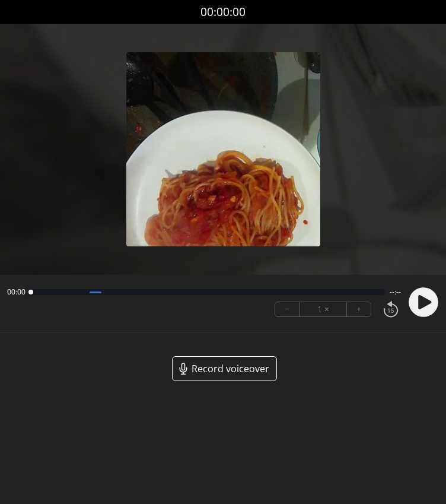 The width and height of the screenshot is (446, 504). What do you see at coordinates (223, 149) in the screenshot?
I see `img: Poster Image` at bounding box center [223, 149].